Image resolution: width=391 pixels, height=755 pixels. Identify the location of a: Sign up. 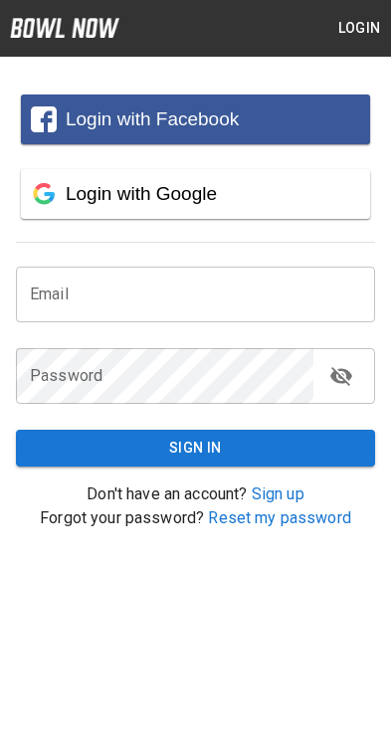
(277, 493).